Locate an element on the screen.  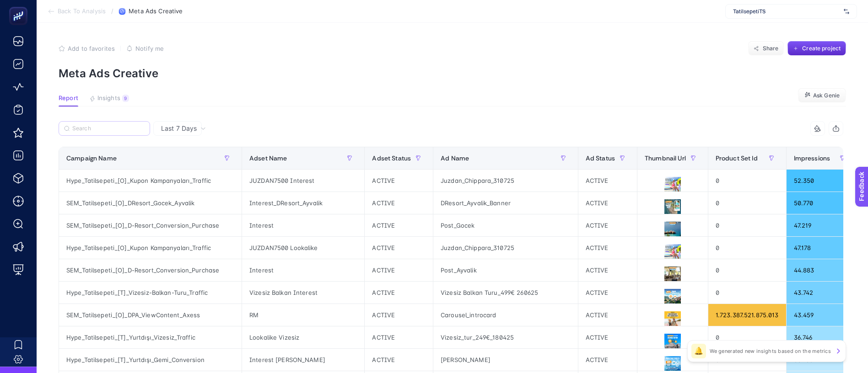
span: TatilsepetiTS is located at coordinates (787, 11).